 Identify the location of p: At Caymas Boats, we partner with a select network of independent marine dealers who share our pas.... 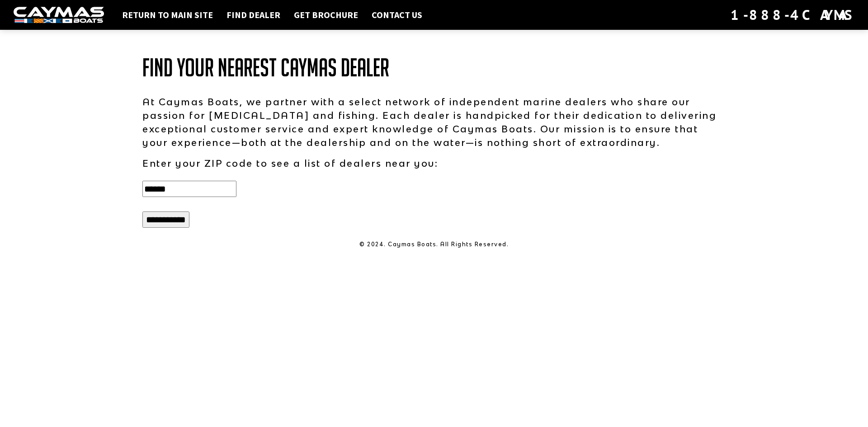
(434, 122).